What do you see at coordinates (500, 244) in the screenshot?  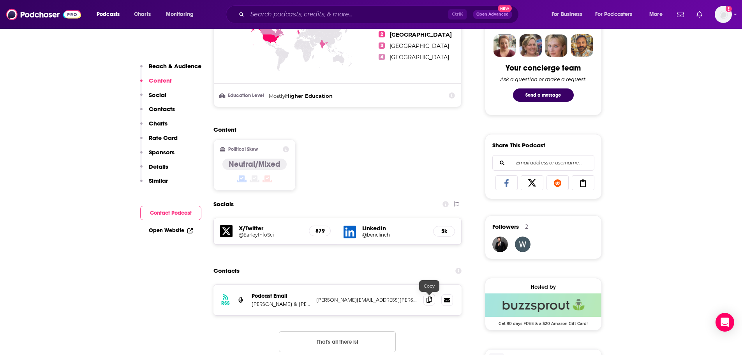 I see `a: JohirMia` at bounding box center [500, 244].